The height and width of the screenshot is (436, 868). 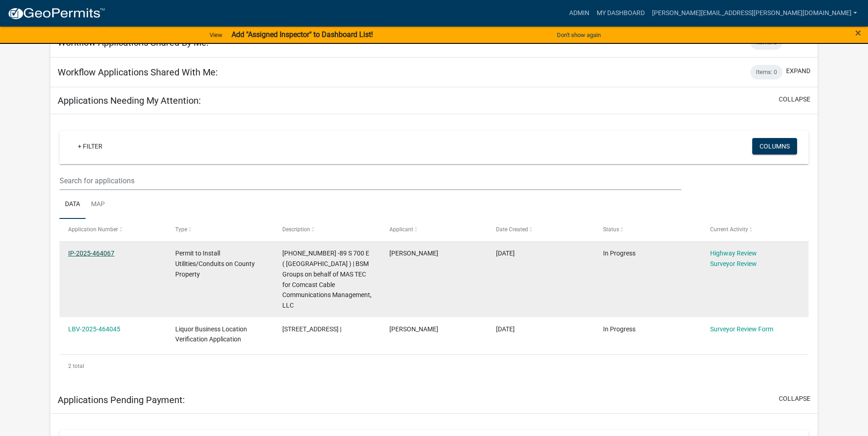 I want to click on h5: Workflow Applications Shared With Me:, so click(x=138, y=72).